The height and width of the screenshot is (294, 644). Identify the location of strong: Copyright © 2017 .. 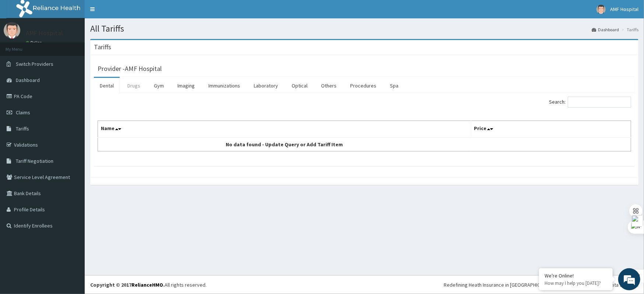
(128, 285).